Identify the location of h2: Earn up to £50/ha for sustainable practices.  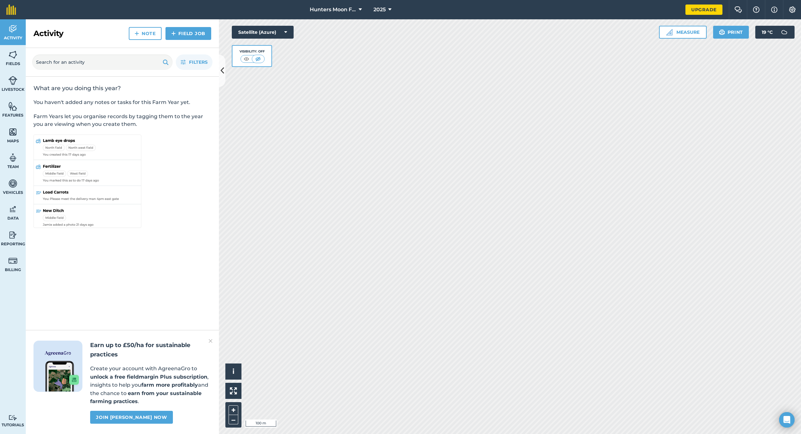
(151, 350).